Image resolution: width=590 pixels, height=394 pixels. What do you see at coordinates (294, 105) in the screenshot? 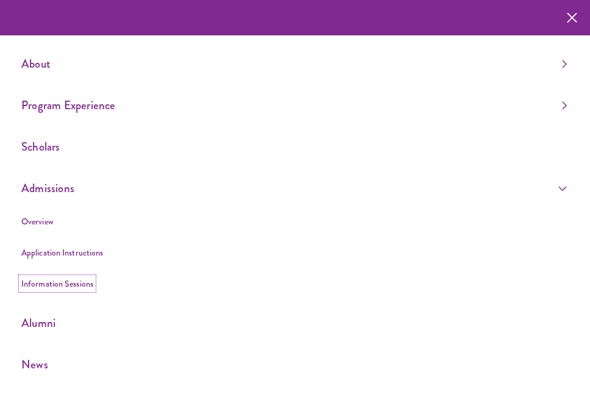
I see `a: Program Experience` at bounding box center [294, 105].